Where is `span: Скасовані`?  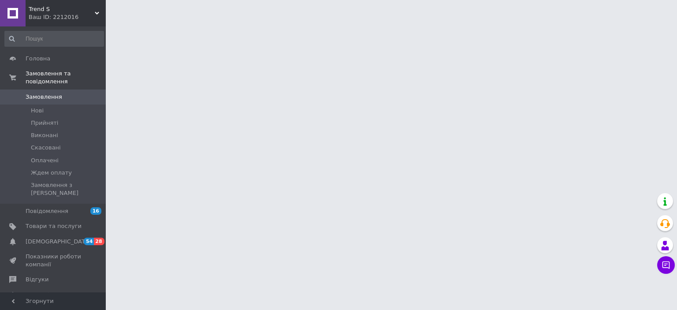
span: Скасовані is located at coordinates (46, 148).